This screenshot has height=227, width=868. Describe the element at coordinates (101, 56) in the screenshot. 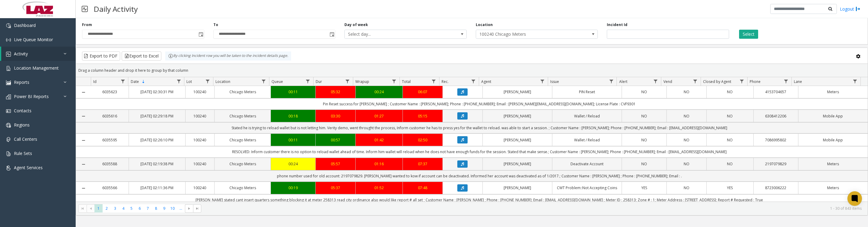

I see `button: Export to PDF` at that location.